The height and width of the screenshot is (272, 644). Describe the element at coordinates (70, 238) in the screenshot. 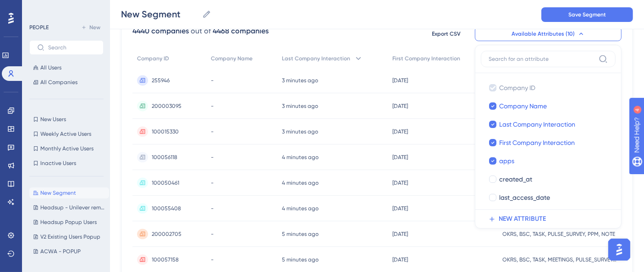

I see `span: V2 Existing Users Popup` at that location.